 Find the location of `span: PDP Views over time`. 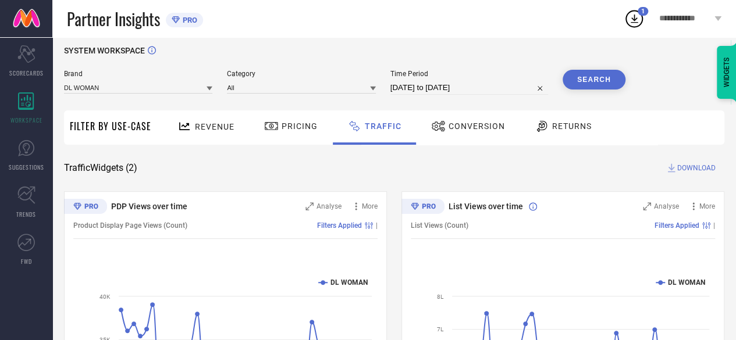

span: PDP Views over time is located at coordinates (149, 207).